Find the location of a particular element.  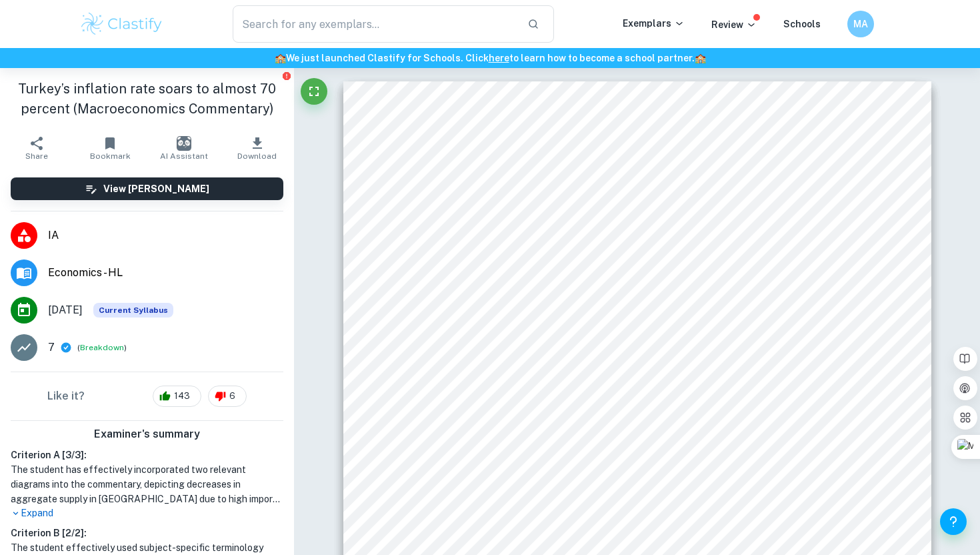

button: Download is located at coordinates (257, 148).